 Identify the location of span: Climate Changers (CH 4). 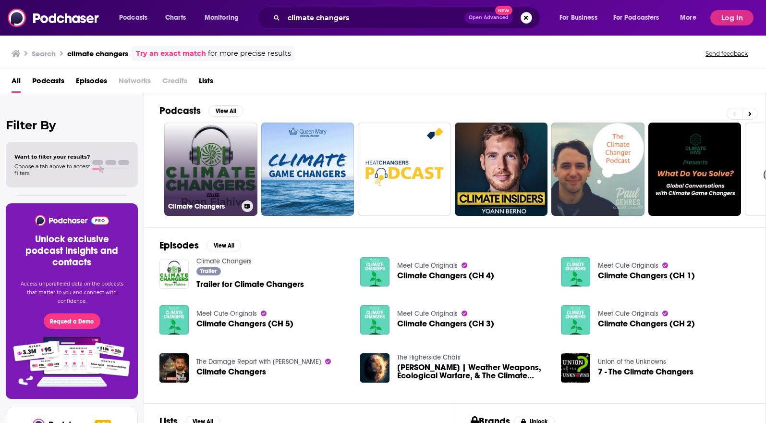
(446, 275).